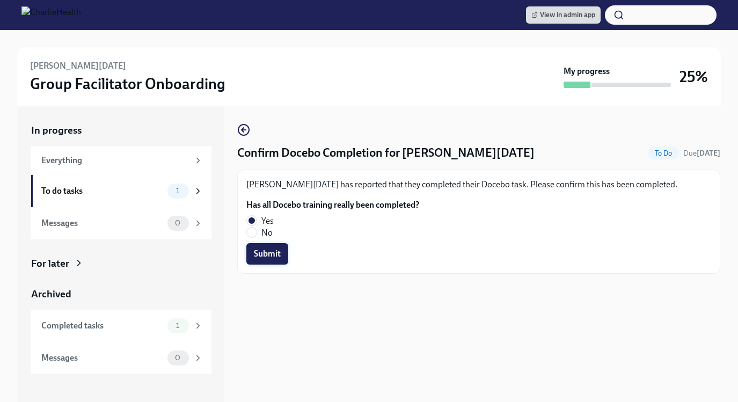 The image size is (738, 402). What do you see at coordinates (702, 153) in the screenshot?
I see `span: August 15th, 2025 10:00` at bounding box center [702, 153].